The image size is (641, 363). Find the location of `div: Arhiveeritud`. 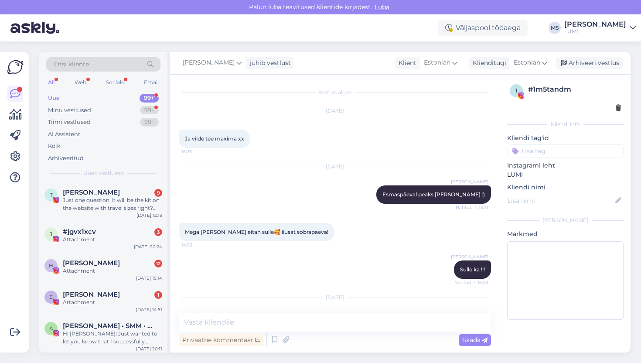

div: Arhiveeritud is located at coordinates (66, 158).